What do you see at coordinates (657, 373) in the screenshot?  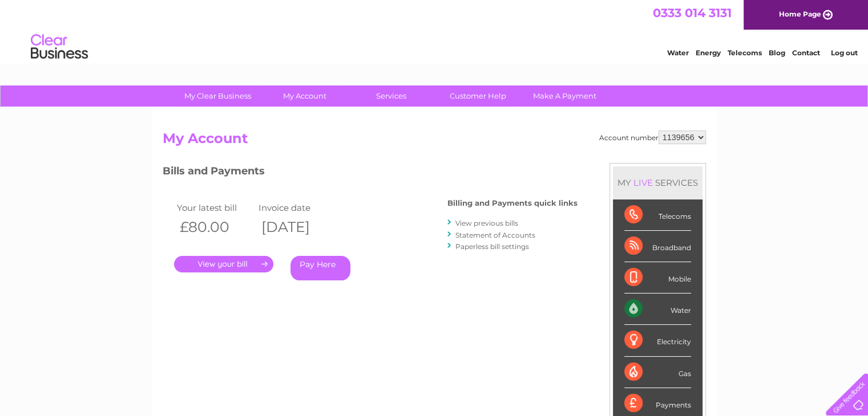 I see `div: Gas` at bounding box center [657, 373].